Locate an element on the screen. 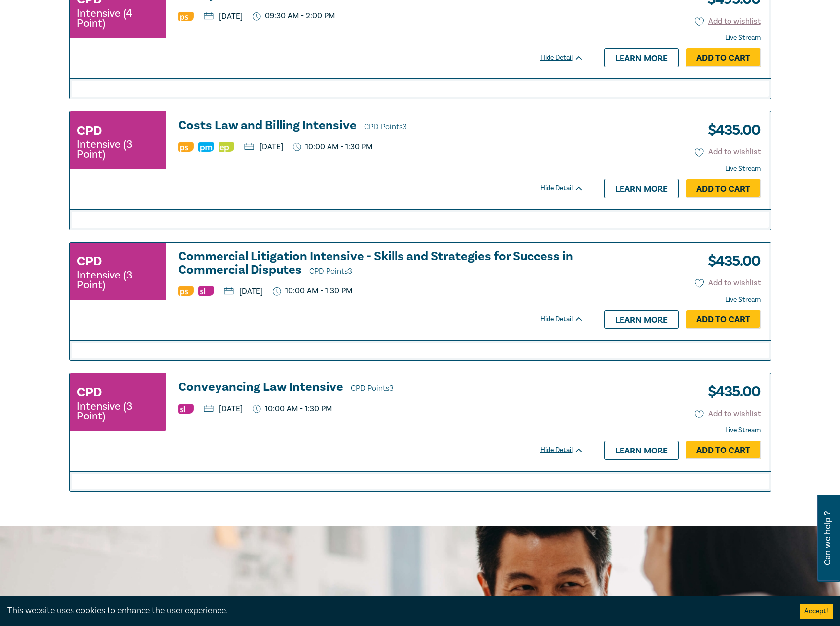 This screenshot has height=626, width=840. small: Intensive (4 Point) is located at coordinates (118, 19).